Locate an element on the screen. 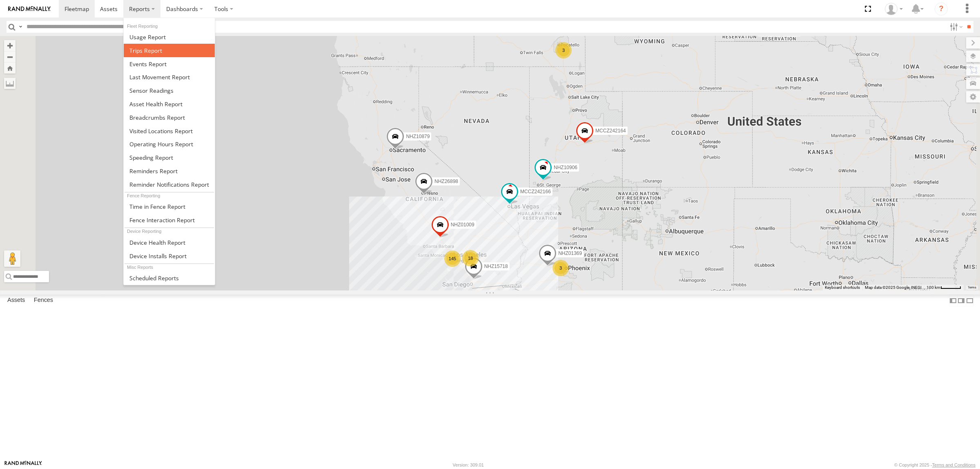  label: Fences is located at coordinates (44, 301).